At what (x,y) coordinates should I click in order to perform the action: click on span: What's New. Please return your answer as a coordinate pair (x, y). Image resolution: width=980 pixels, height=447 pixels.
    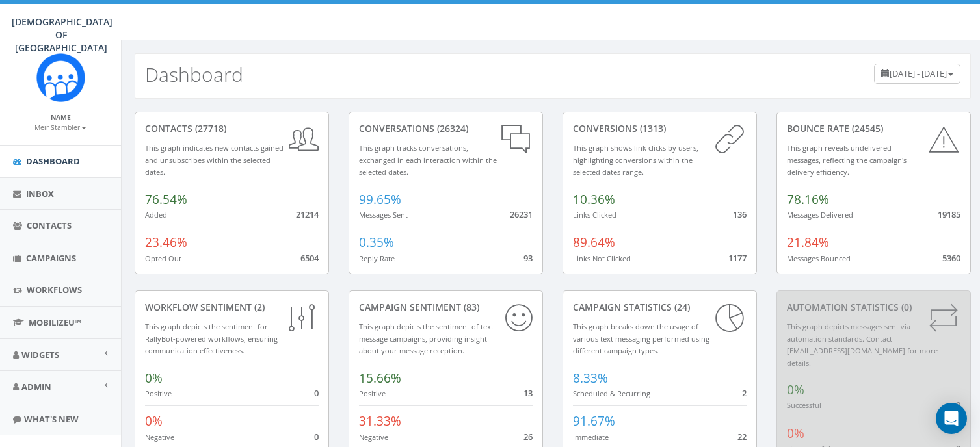
    Looking at the image, I should click on (51, 419).